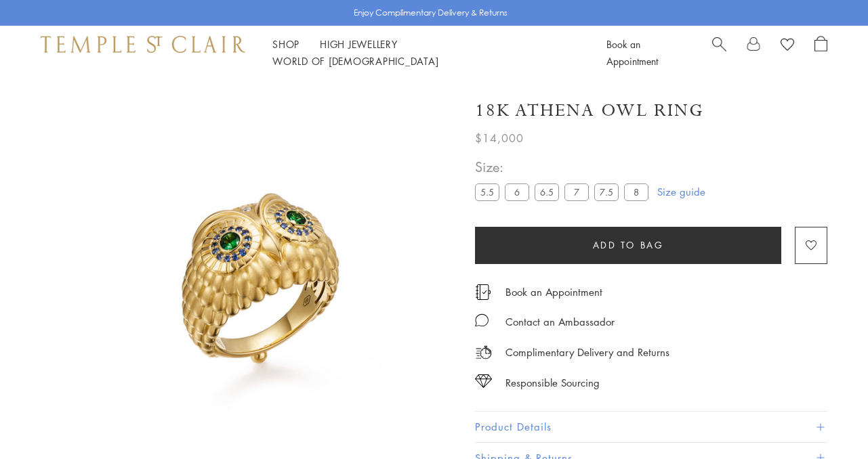  What do you see at coordinates (588, 352) in the screenshot?
I see `p: Complimentary Delivery and Returns` at bounding box center [588, 352].